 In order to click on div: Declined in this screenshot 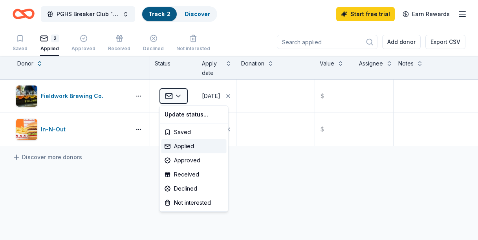, I will do `click(194, 189)`.